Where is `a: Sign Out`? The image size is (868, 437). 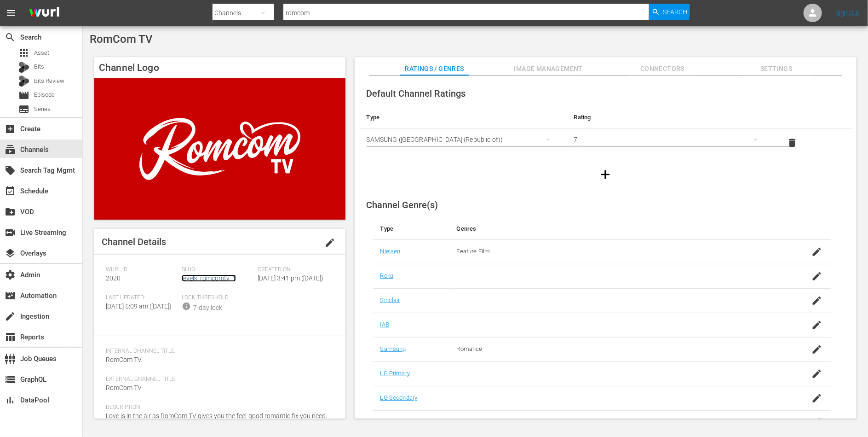
a: Sign Out is located at coordinates (847, 13).